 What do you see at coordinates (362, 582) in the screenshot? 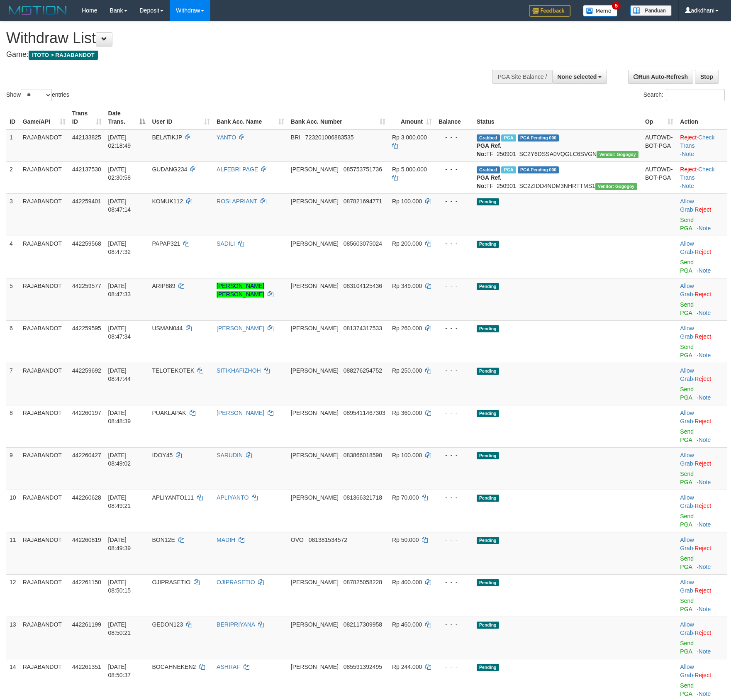
I see `span: Copy 087825058228 to clipboard` at bounding box center [362, 582].